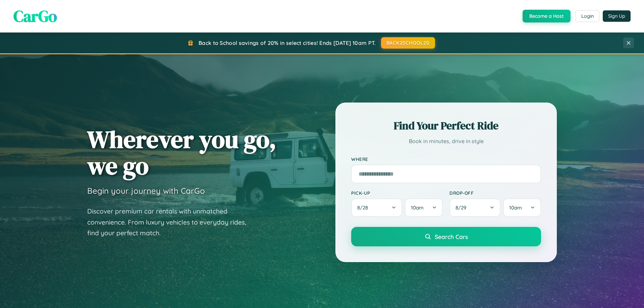 Image resolution: width=644 pixels, height=308 pixels. Describe the element at coordinates (546, 16) in the screenshot. I see `button: Become a Host` at that location.